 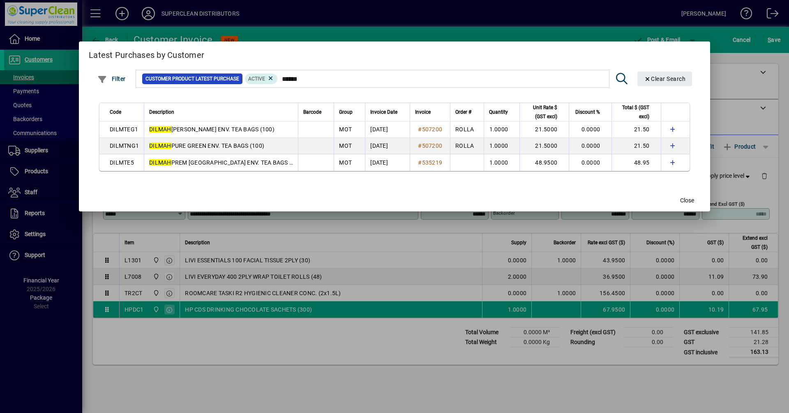 What do you see at coordinates (387, 112) in the screenshot?
I see `div: Invoice Date` at bounding box center [387, 112].